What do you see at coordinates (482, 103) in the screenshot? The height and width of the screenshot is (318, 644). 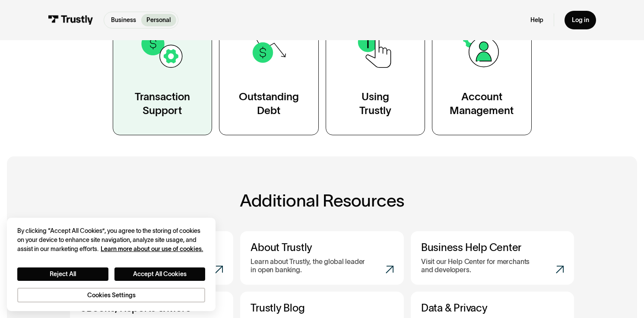 I see `div: Account Management` at bounding box center [482, 103].